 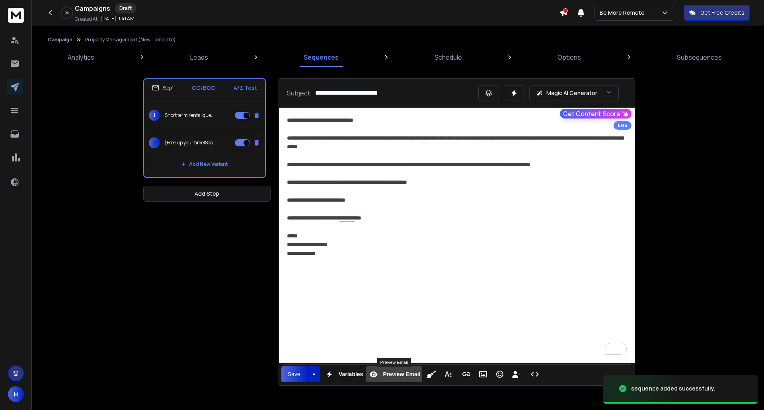 What do you see at coordinates (154, 115) in the screenshot?
I see `span: 1` at bounding box center [154, 115].